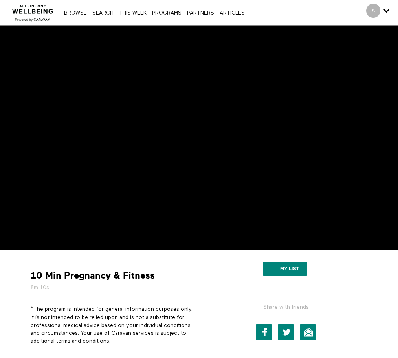 This screenshot has width=398, height=358. What do you see at coordinates (308, 332) in the screenshot?
I see `a: Email` at bounding box center [308, 332].